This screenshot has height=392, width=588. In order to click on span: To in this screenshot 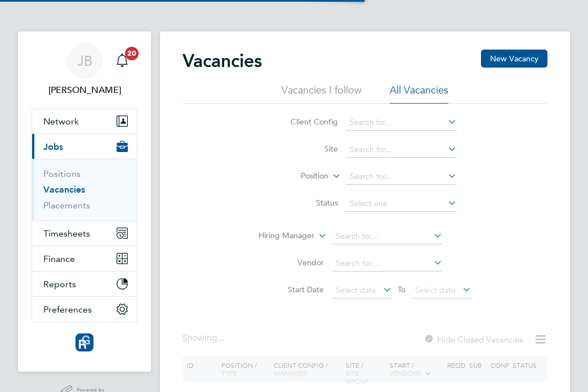, I will do `click(401, 289)`.